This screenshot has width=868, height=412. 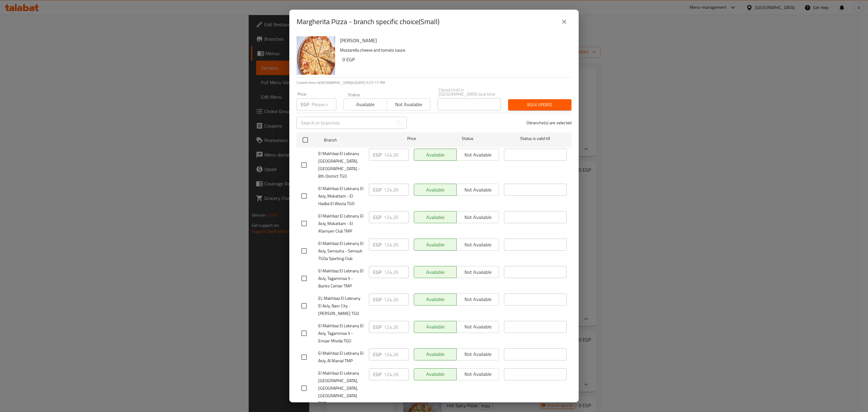 What do you see at coordinates (341, 251) in the screenshot?
I see `span: El Makhbaz El Lebnany El Asly, Semouha - Semouh TGOa Sporting Club` at bounding box center [341, 251].